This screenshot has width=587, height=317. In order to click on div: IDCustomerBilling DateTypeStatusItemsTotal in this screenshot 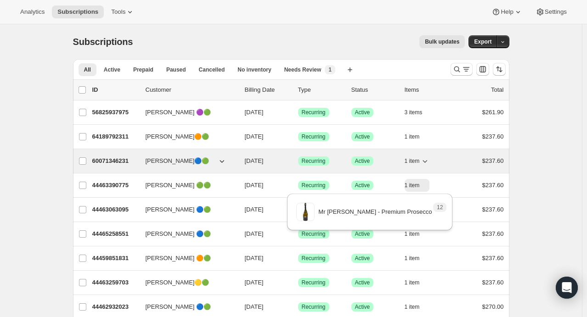, I will do `click(298, 90)`.